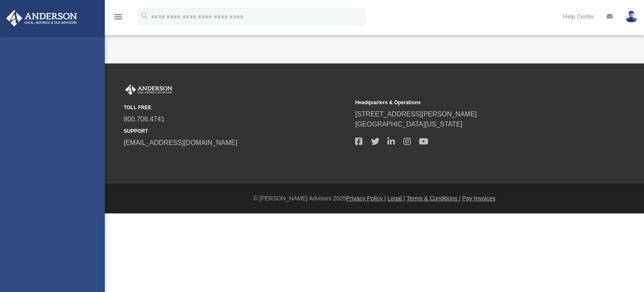  Describe the element at coordinates (145, 16) in the screenshot. I see `i: search` at that location.